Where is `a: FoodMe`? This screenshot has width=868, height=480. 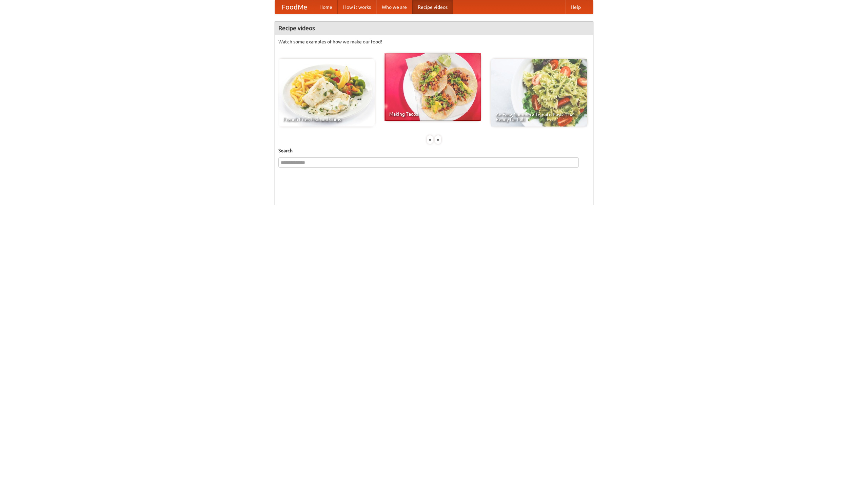 a: FoodMe is located at coordinates (294, 7).